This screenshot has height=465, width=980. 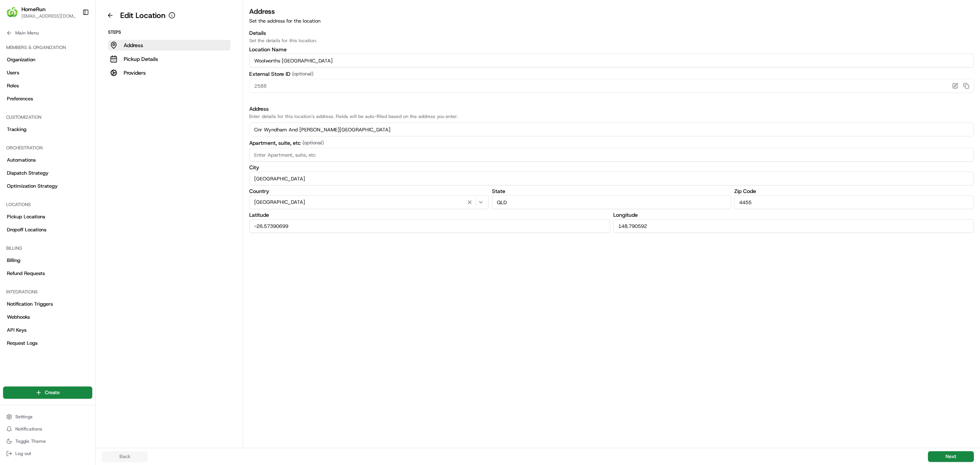 What do you see at coordinates (169, 32) in the screenshot?
I see `p: Steps` at bounding box center [169, 32].